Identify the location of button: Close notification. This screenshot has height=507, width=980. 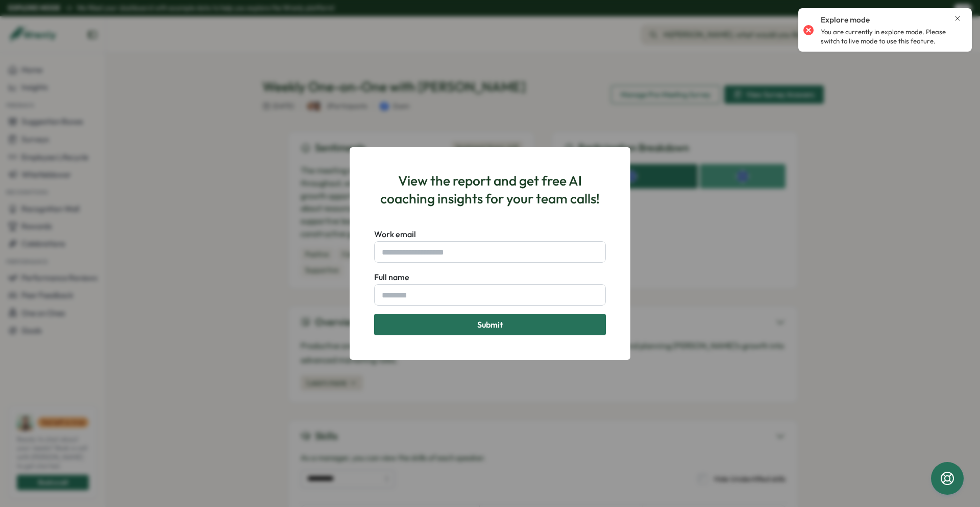
(958, 18).